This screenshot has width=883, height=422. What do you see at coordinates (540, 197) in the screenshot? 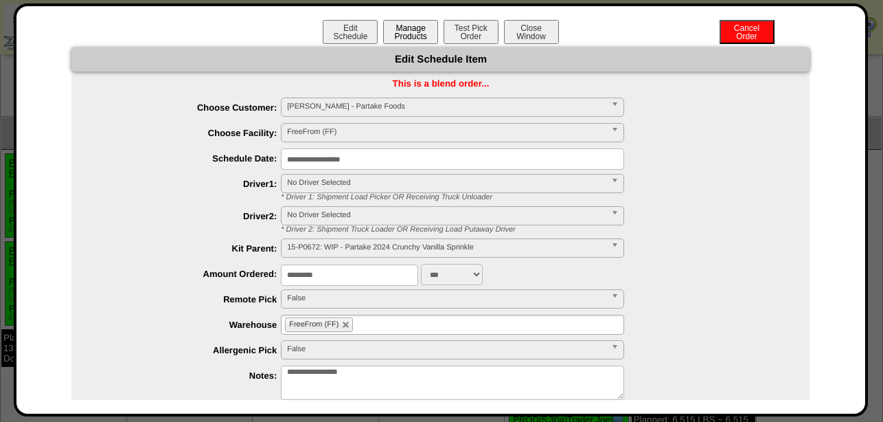
I see `div: * Driver 1: Shipment Load Picker OR Receiving Truck Unloader` at bounding box center [540, 197].